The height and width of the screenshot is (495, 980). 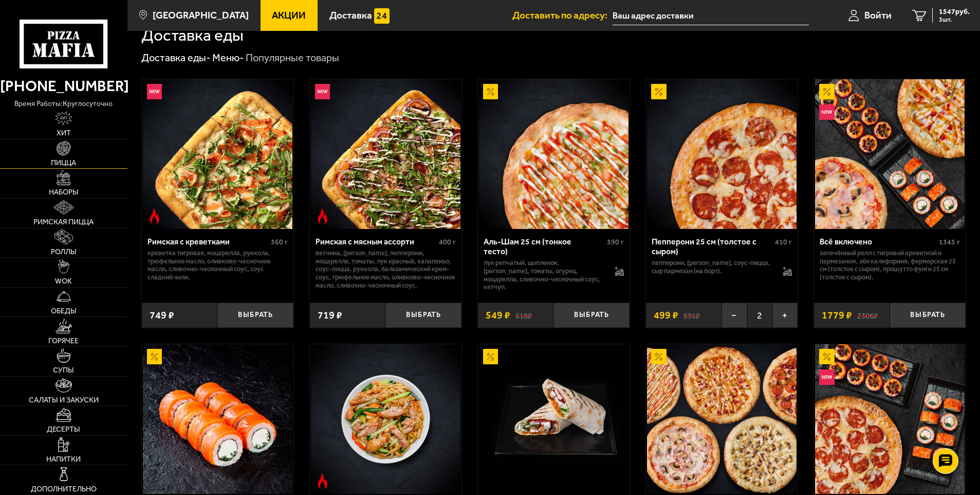 I want to click on span: 549 ₽, so click(x=499, y=315).